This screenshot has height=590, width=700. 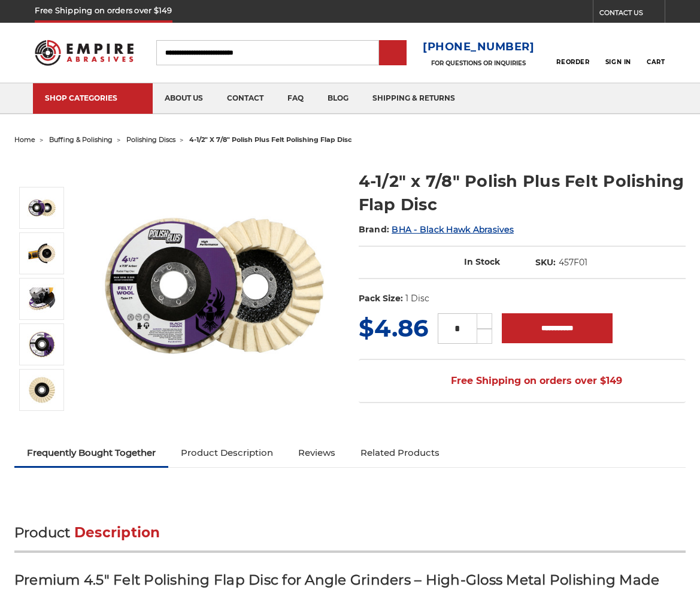 I want to click on dd: 1 Disc, so click(x=417, y=298).